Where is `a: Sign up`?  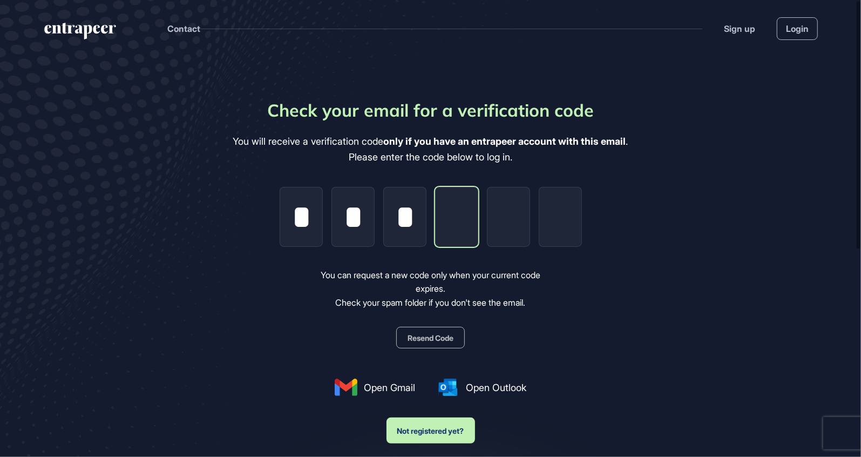 a: Sign up is located at coordinates (739, 29).